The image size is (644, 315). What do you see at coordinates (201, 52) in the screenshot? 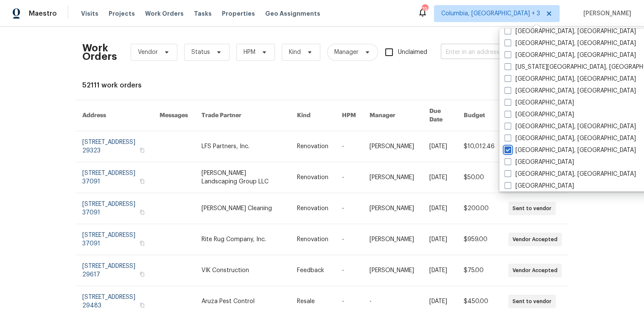
I see `span: Status` at bounding box center [201, 52].